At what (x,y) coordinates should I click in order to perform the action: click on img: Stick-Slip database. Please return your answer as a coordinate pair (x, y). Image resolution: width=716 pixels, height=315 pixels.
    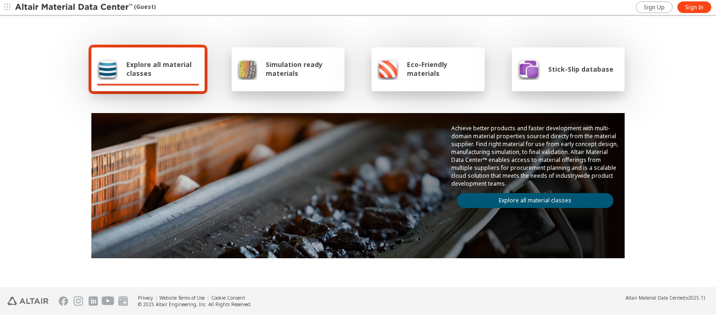
    Looking at the image, I should click on (528, 69).